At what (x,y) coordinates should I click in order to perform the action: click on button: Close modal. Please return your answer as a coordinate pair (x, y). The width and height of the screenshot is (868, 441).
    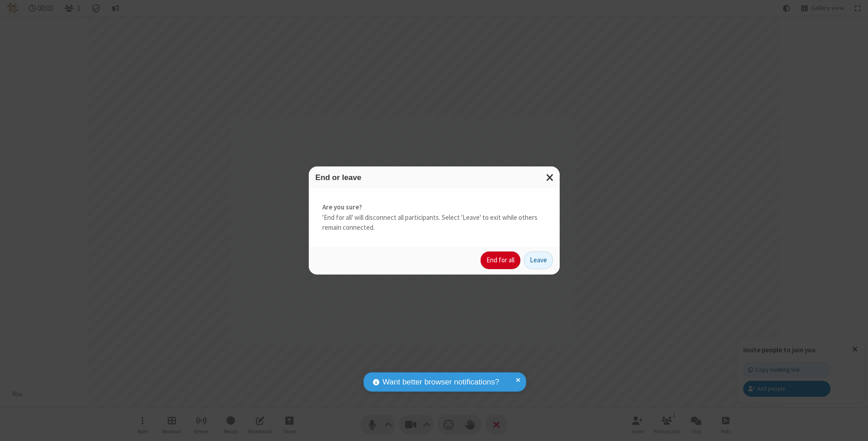
    Looking at the image, I should click on (551, 177).